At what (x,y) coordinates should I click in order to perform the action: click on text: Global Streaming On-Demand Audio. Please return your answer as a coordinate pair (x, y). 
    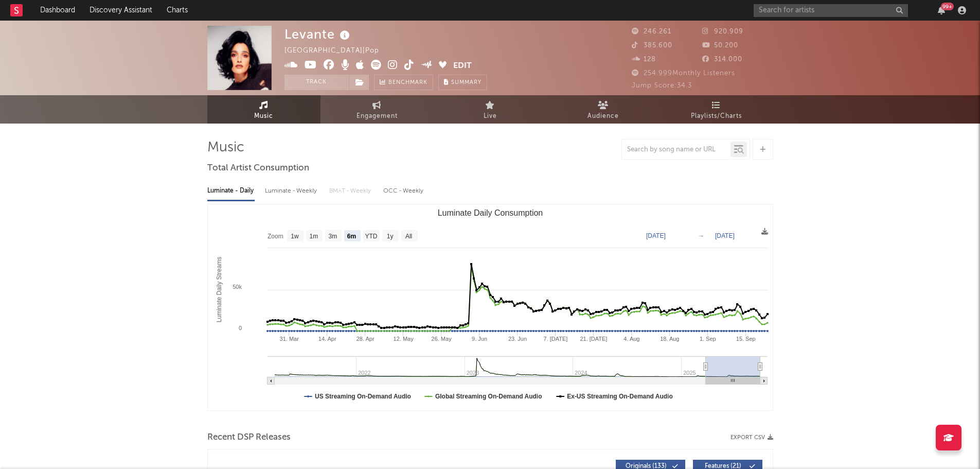
    Looking at the image, I should click on (488, 396).